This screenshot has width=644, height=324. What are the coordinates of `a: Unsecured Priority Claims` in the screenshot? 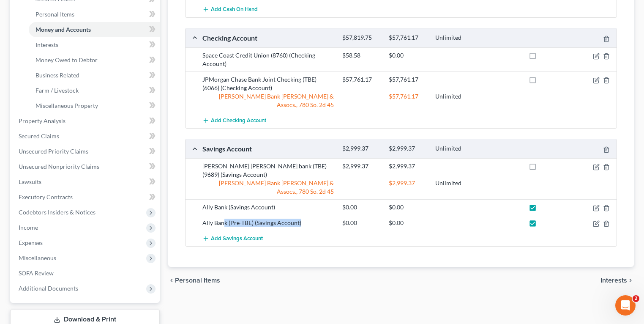 It's located at (86, 151).